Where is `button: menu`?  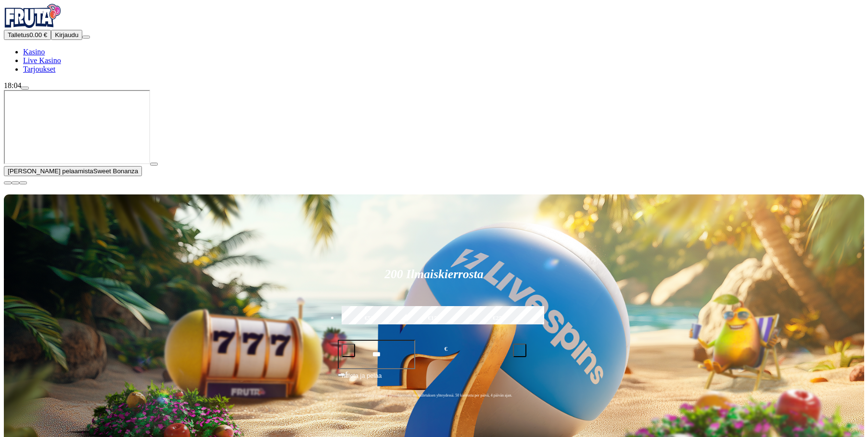
button: menu is located at coordinates (86, 37).